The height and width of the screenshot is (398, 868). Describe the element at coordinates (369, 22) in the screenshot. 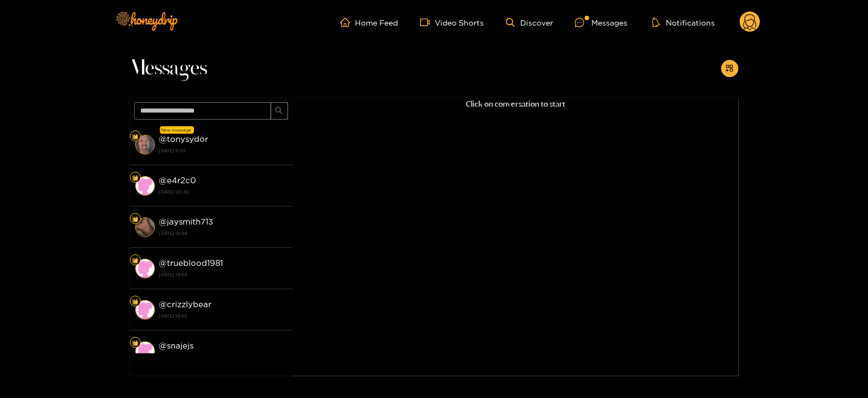

I see `a: Home Feed` at that location.